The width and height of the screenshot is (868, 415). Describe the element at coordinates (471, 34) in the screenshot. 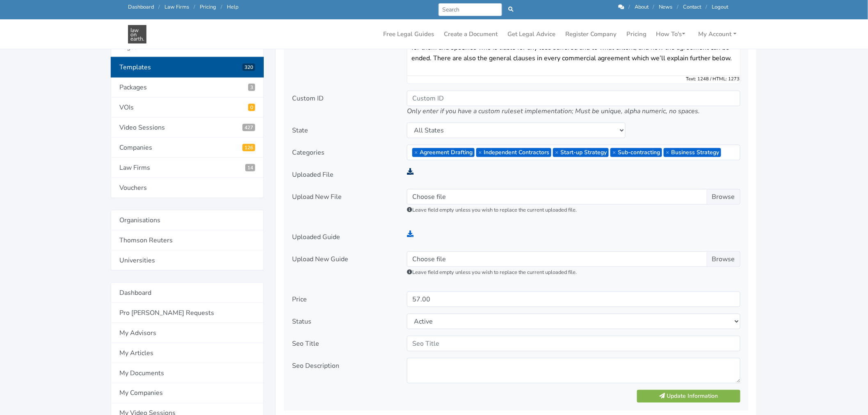

I see `a: Create a Document` at that location.